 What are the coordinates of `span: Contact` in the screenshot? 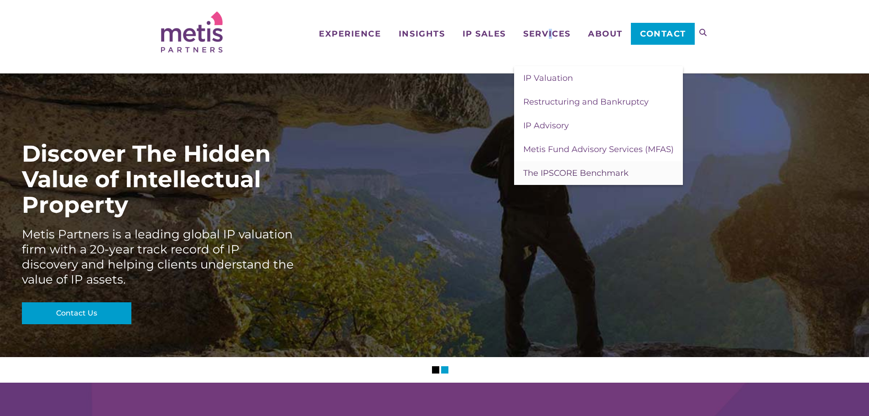 It's located at (663, 34).